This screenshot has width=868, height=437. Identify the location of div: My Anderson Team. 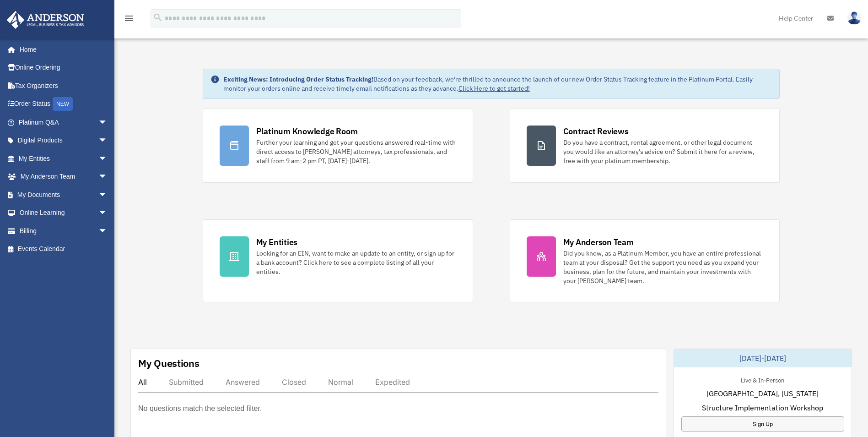
(599, 242).